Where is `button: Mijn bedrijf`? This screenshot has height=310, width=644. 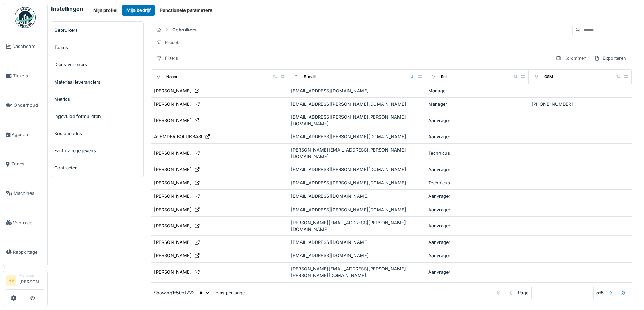
button: Mijn bedrijf is located at coordinates (138, 10).